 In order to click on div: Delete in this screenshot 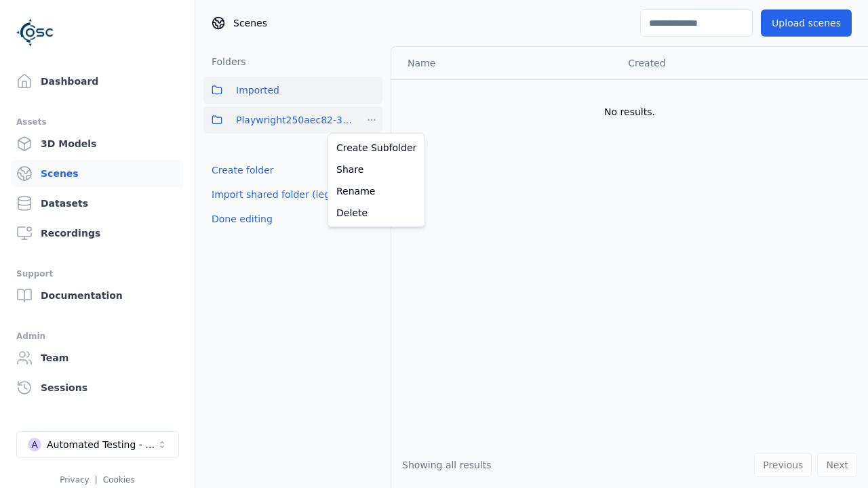, I will do `click(376, 212)`.